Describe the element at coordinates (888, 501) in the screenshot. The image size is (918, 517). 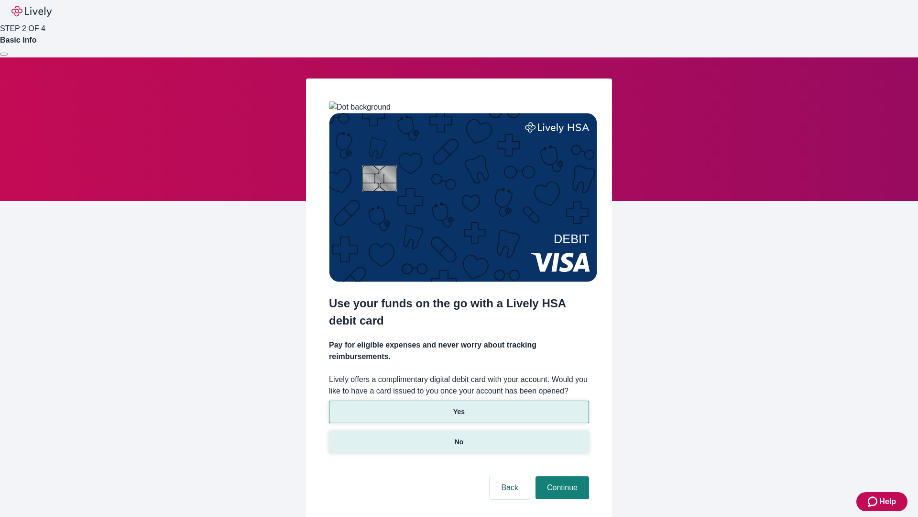
I see `span: Help` at that location.